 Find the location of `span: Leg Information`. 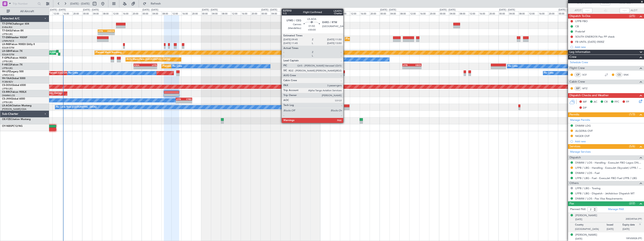

span: Leg Information is located at coordinates (580, 52).